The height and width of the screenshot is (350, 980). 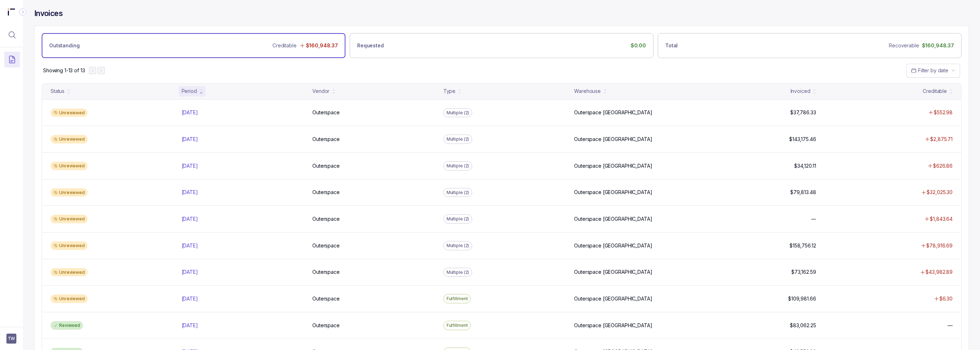 What do you see at coordinates (941, 139) in the screenshot?
I see `p: $2,875.71` at bounding box center [941, 139].